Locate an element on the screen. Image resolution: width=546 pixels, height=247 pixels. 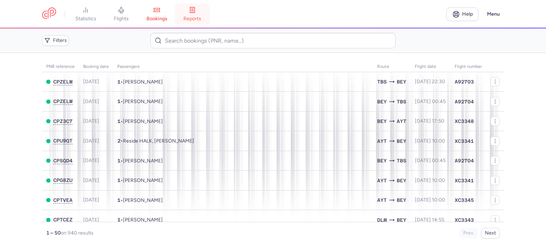
span: Maysaa ASAAD is located at coordinates (143, 220).